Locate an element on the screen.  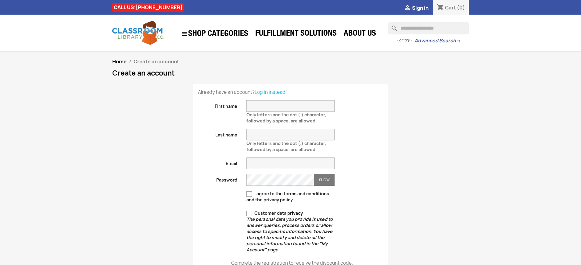
label: I agree to the terms and conditions and the privacy policy is located at coordinates (290, 197).